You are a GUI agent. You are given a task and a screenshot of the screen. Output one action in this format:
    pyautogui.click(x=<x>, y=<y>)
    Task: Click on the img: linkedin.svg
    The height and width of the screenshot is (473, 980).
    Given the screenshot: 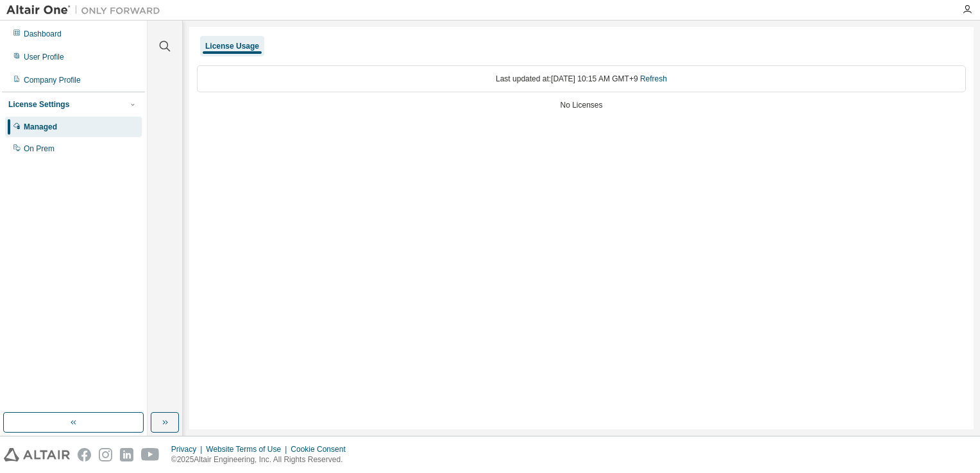 What is the action you would take?
    pyautogui.click(x=126, y=454)
    